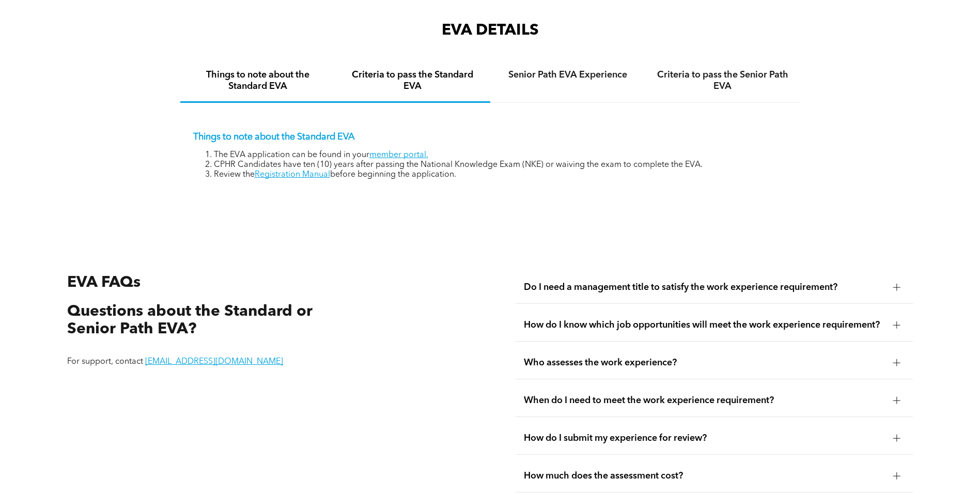 Image resolution: width=980 pixels, height=493 pixels. What do you see at coordinates (105, 361) in the screenshot?
I see `span: For support, contact` at bounding box center [105, 361].